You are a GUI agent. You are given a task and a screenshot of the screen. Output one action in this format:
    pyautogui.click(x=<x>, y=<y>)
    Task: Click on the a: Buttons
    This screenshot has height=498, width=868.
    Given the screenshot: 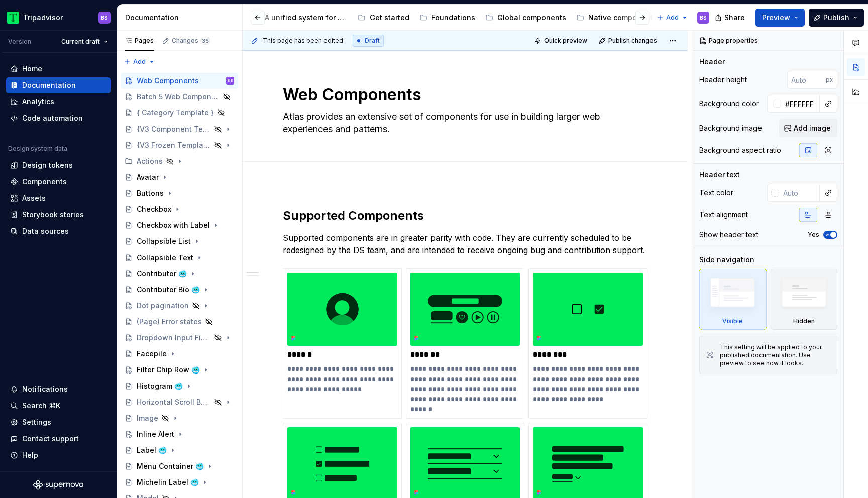 What is the action you would take?
    pyautogui.click(x=179, y=193)
    